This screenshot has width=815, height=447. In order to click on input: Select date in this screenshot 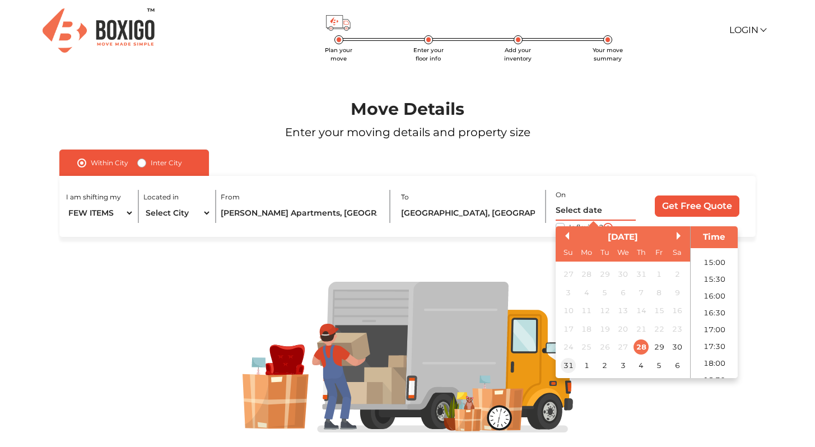, I will do `click(596, 211)`.